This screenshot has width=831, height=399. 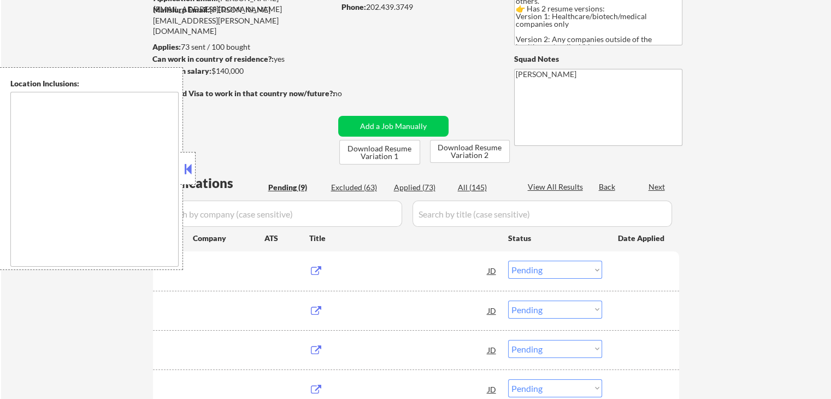 I want to click on strong: Minimum salary:, so click(x=182, y=71).